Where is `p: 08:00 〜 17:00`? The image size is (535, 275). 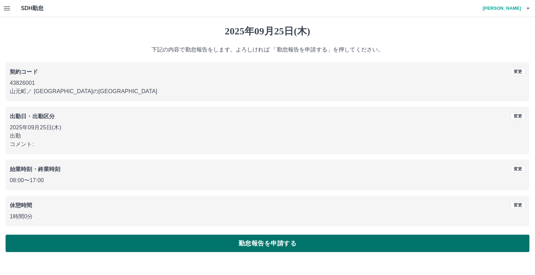 p: 08:00 〜 17:00 is located at coordinates (267, 181).